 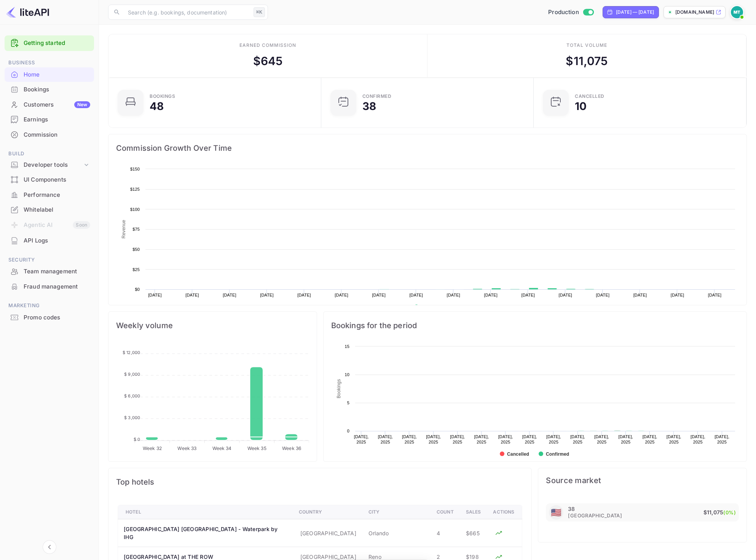 I want to click on p: $11,075, so click(x=720, y=513).